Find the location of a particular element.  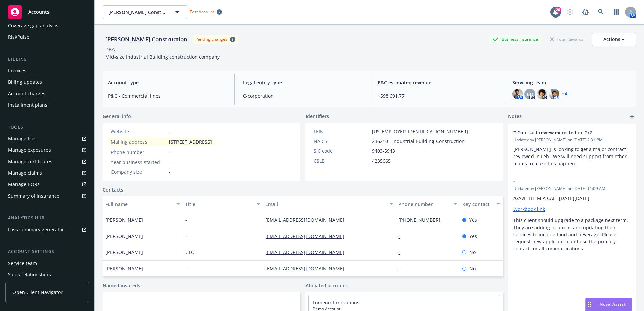

span: BD is located at coordinates (530, 94).